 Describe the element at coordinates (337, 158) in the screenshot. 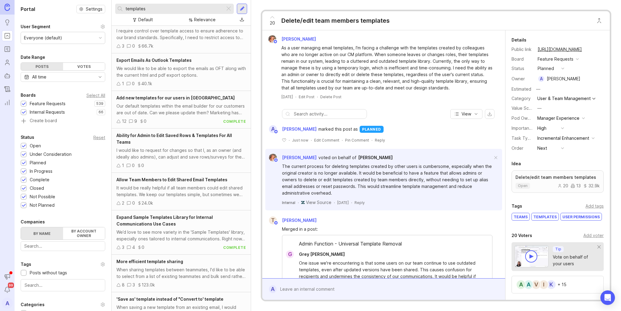

I see `div: voted on behalf of` at that location.